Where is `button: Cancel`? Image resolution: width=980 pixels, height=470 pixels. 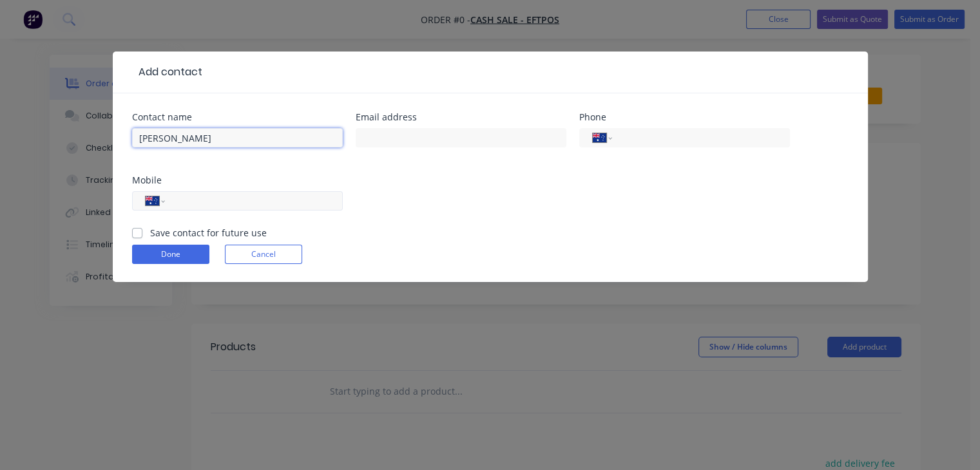 button: Cancel is located at coordinates (264, 254).